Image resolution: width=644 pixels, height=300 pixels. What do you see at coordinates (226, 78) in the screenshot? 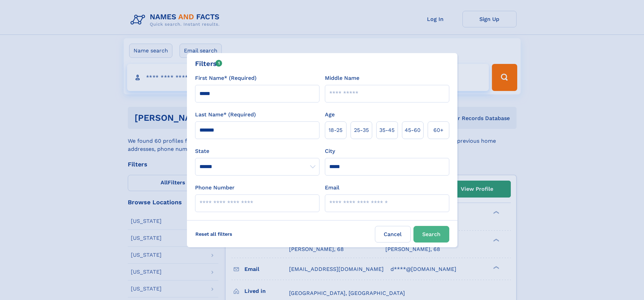
I see `label: First Name* (Required)` at bounding box center [226, 78].